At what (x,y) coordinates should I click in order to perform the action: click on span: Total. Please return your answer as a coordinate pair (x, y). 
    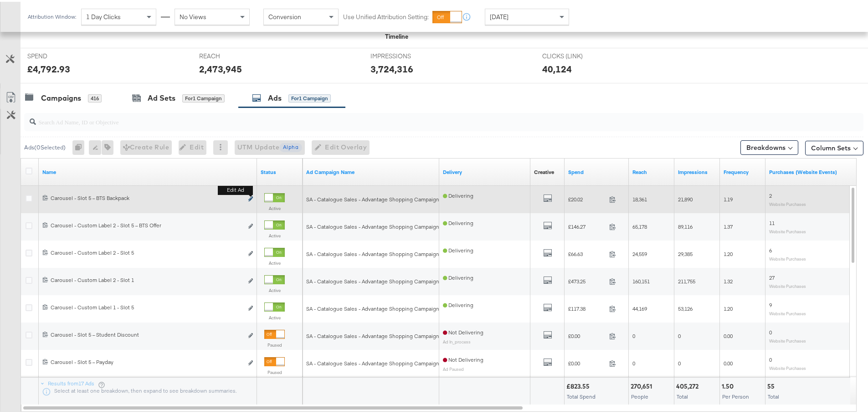
    Looking at the image, I should click on (682, 395).